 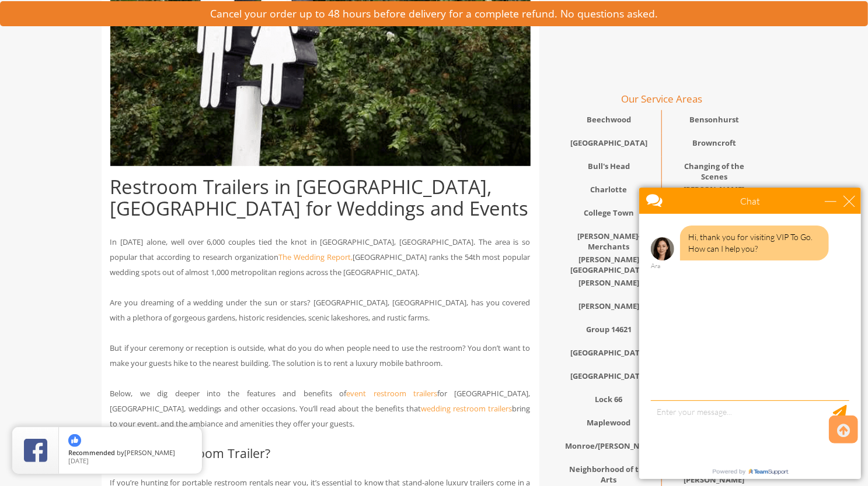 I want to click on img: Ara avatar image., so click(x=31, y=69).